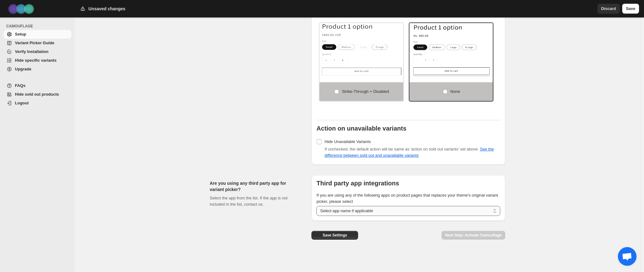 The width and height of the screenshot is (644, 272). Describe the element at coordinates (630, 9) in the screenshot. I see `button: Save` at that location.